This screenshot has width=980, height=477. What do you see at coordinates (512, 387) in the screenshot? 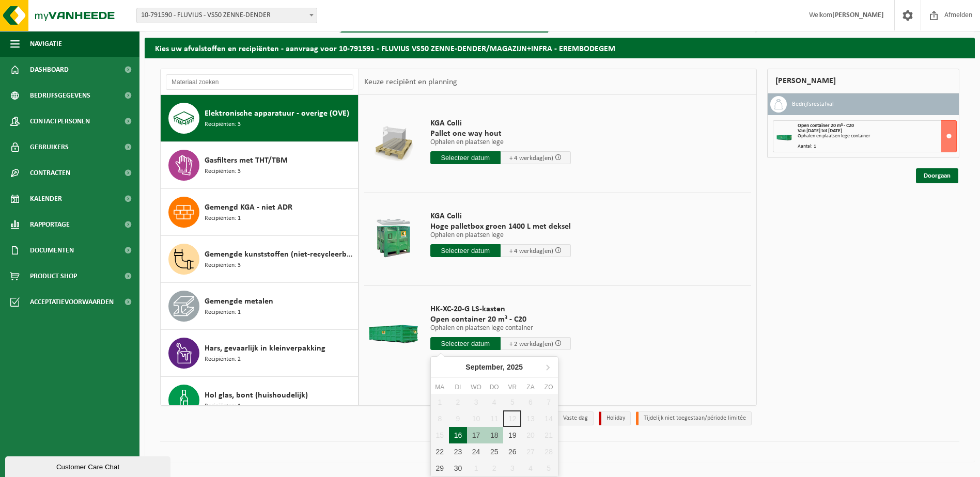
I see `div: vr` at bounding box center [512, 387].